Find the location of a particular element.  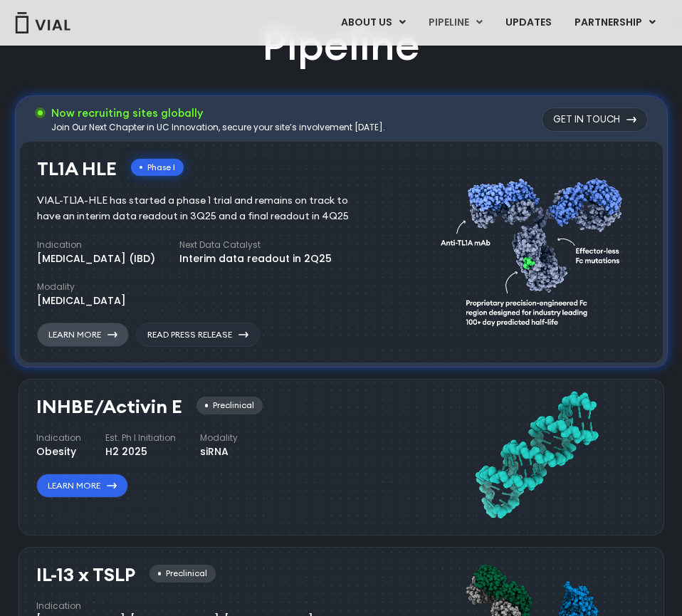

div: Phase I is located at coordinates (157, 167).